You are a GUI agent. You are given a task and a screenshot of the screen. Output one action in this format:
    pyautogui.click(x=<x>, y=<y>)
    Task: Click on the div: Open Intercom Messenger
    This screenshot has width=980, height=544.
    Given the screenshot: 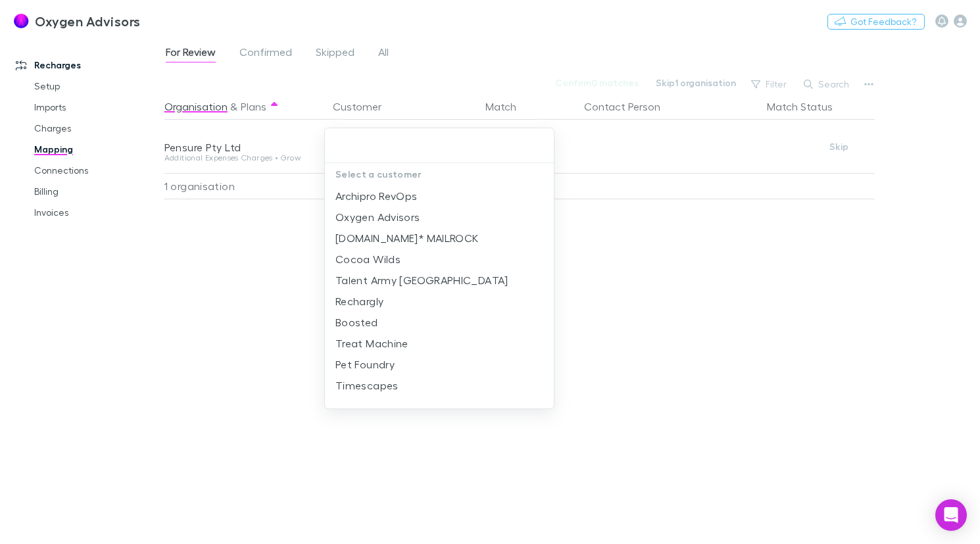 What is the action you would take?
    pyautogui.click(x=951, y=515)
    